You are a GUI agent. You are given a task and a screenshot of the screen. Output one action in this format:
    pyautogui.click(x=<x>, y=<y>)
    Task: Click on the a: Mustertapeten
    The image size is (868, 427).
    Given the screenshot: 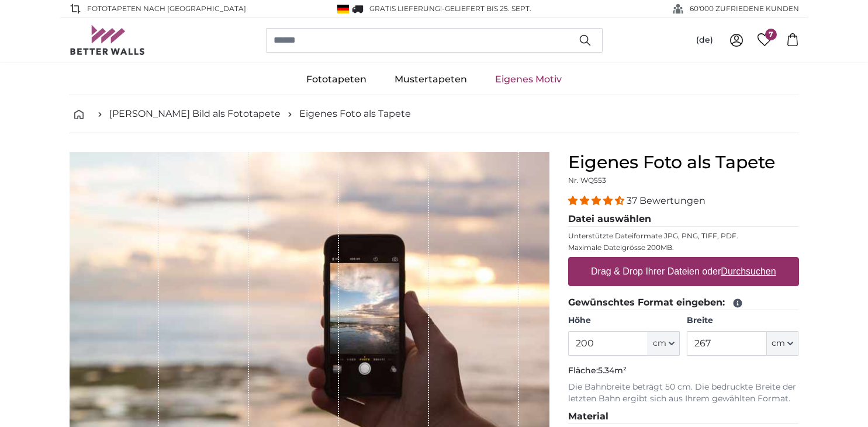 What is the action you would take?
    pyautogui.click(x=430, y=79)
    